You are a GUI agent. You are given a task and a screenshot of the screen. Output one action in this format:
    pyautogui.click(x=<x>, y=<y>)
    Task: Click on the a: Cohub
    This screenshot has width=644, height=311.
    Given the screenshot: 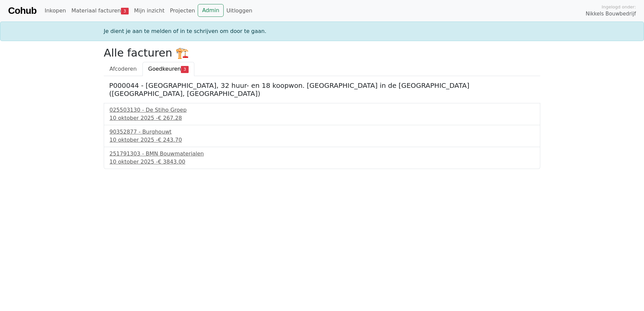 What is the action you would take?
    pyautogui.click(x=23, y=11)
    